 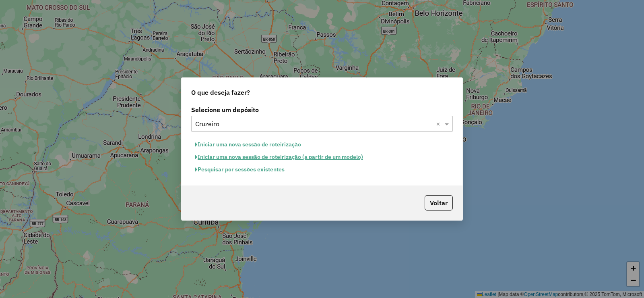 What do you see at coordinates (439, 203) in the screenshot?
I see `button: Voltar` at bounding box center [439, 203].